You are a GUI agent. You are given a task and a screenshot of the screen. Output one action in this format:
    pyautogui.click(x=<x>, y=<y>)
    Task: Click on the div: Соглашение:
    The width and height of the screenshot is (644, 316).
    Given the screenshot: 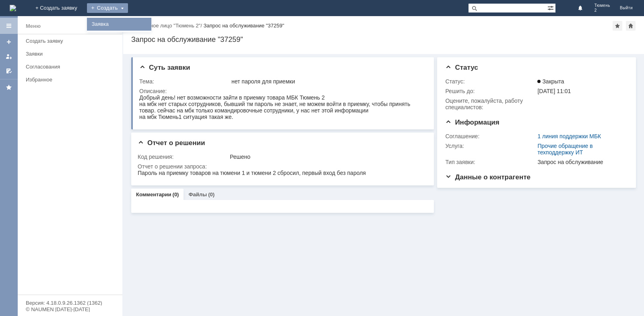 What is the action you would take?
    pyautogui.click(x=491, y=136)
    